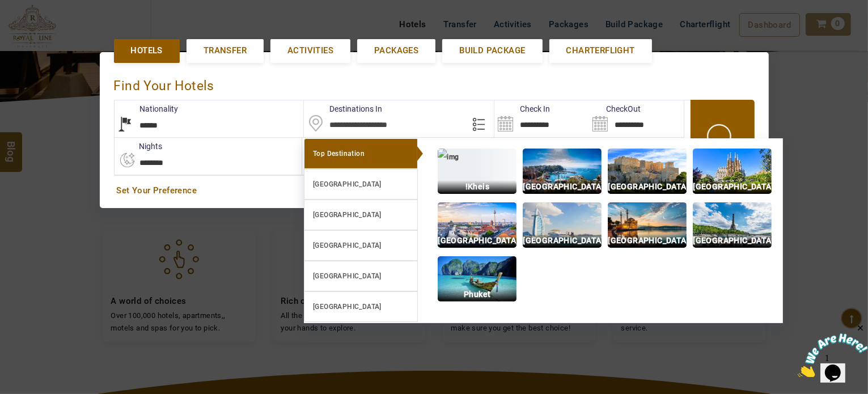 The height and width of the screenshot is (394, 868). What do you see at coordinates (492, 51) in the screenshot?
I see `a: Build Package` at bounding box center [492, 51].